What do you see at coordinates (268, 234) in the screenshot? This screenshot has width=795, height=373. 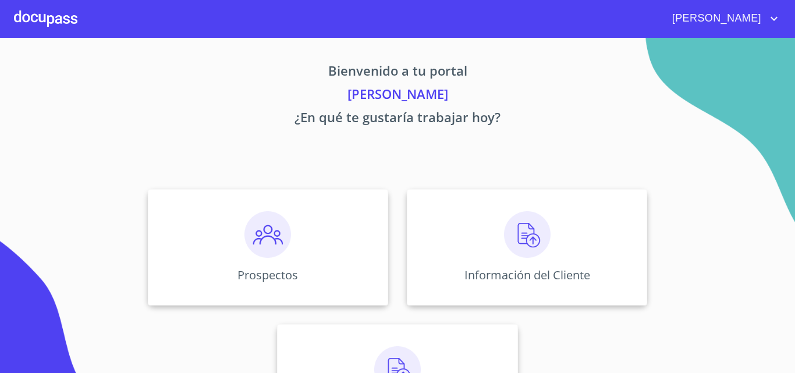 I see `img: prospectos.png` at bounding box center [268, 234].